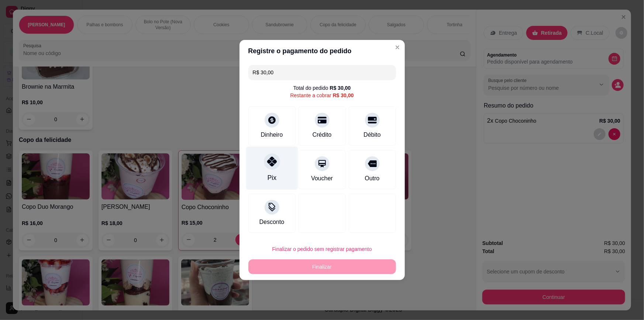  I want to click on div: Crédito, so click(322, 135).